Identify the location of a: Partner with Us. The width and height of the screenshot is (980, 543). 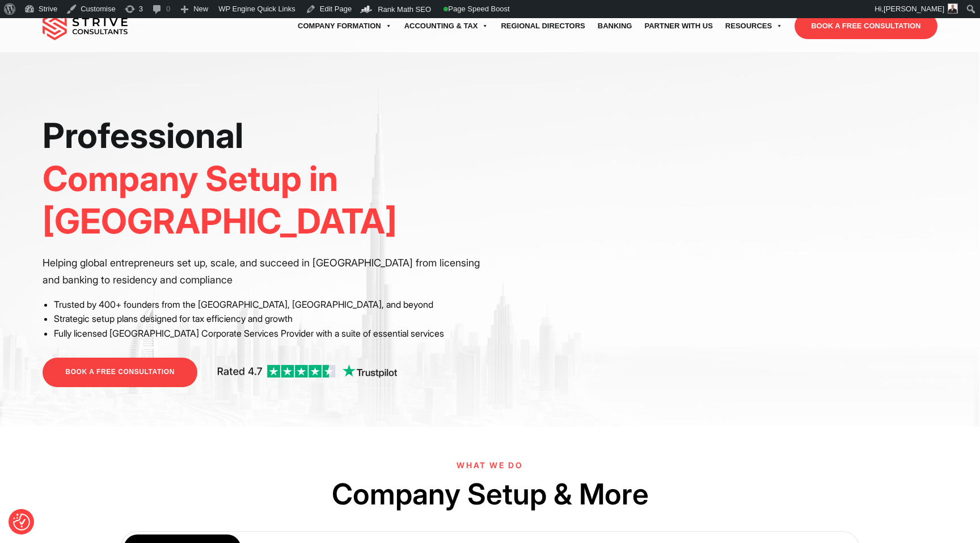
(678, 26).